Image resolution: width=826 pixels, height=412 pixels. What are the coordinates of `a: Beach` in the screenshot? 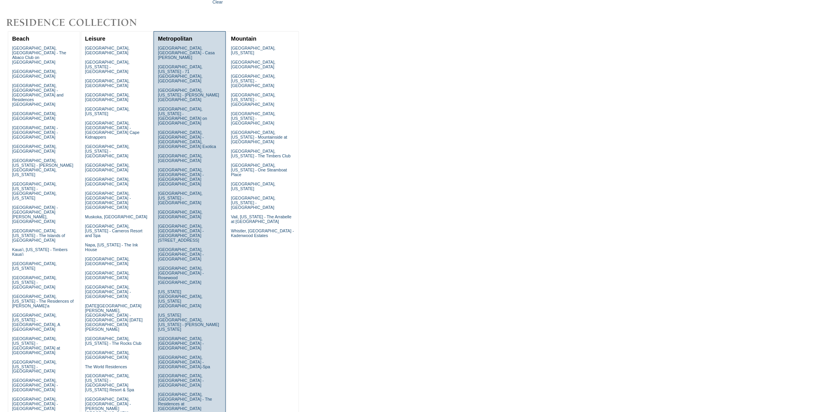 It's located at (21, 39).